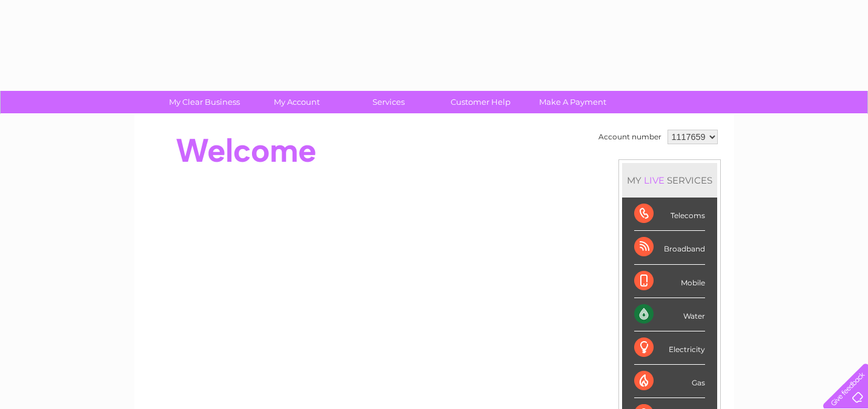 The width and height of the screenshot is (868, 409). I want to click on a: Make A Payment, so click(572, 102).